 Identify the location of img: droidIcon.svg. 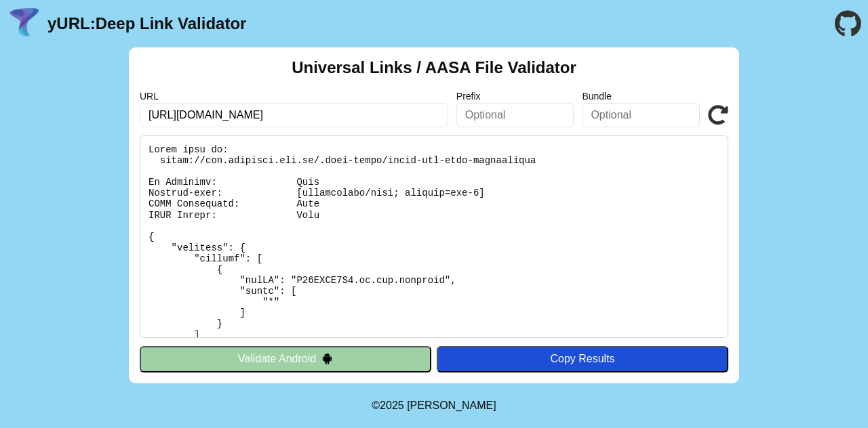
(327, 358).